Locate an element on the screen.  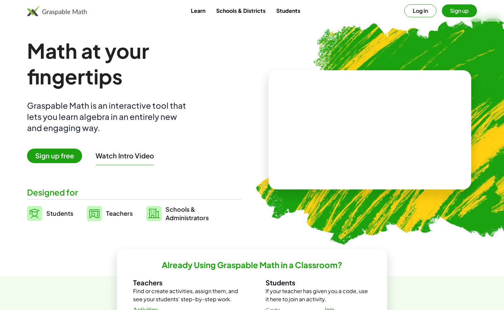
button: Log in is located at coordinates (420, 11).